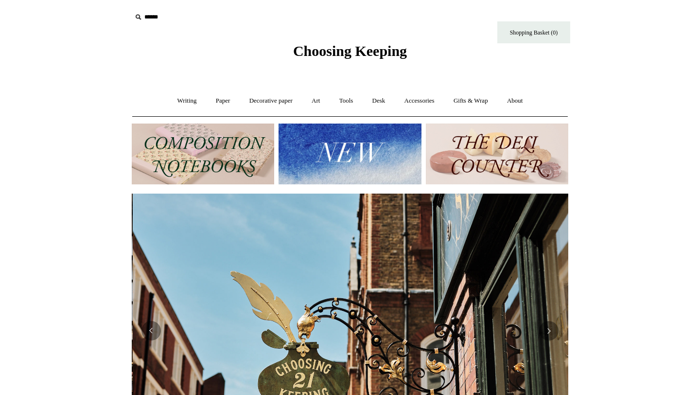  What do you see at coordinates (497, 154) in the screenshot?
I see `a: The Deli Counter` at bounding box center [497, 154].